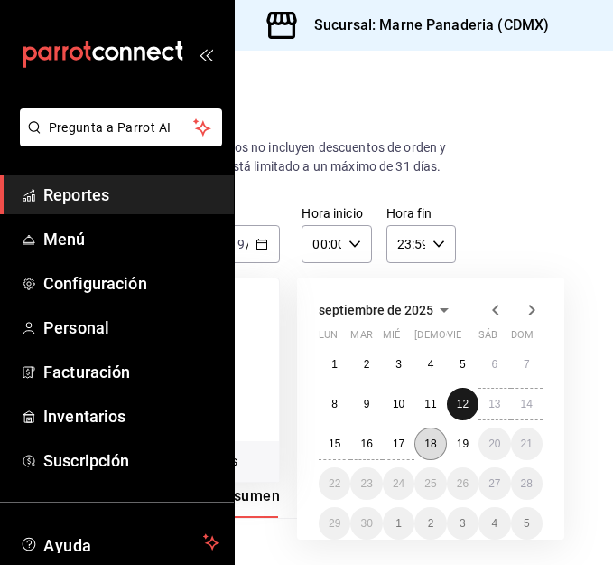  Describe the element at coordinates (334, 444) in the screenshot. I see `abbr: 15 de septiembre de 2025` at that location.